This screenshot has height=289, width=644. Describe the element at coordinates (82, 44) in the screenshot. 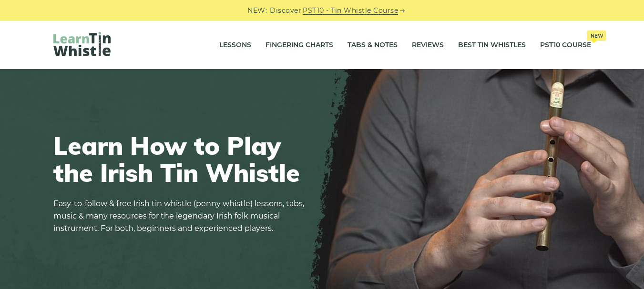

I see `img: LearnTinWhistle.com` at that location.